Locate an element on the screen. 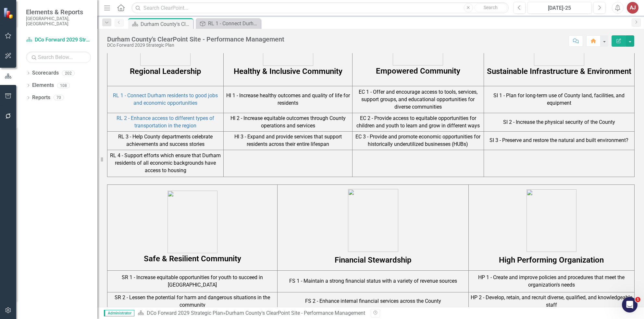 Image resolution: width=644 pixels, height=319 pixels. td: RL 4 - Support efforts which ensure that Durham residents of all economic backgrounds have access... is located at coordinates (165, 163).